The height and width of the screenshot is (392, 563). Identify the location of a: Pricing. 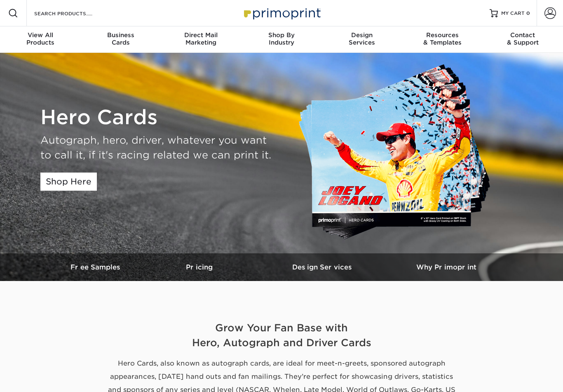
(199, 267).